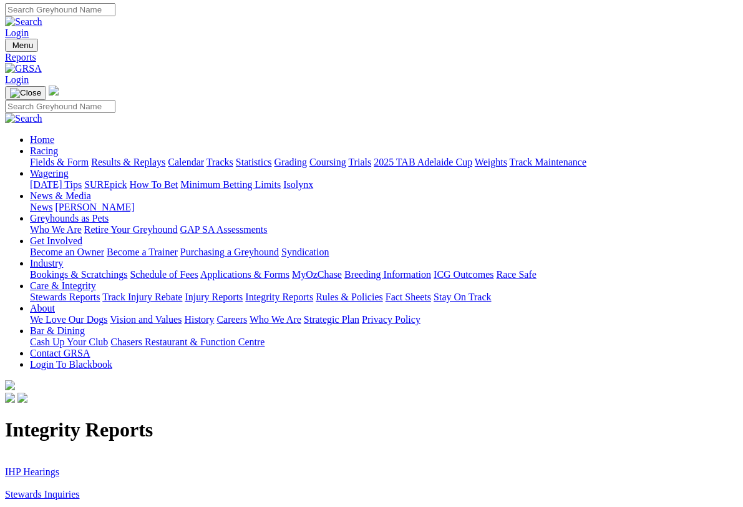  What do you see at coordinates (154, 184) in the screenshot?
I see `a: How To Bet` at bounding box center [154, 184].